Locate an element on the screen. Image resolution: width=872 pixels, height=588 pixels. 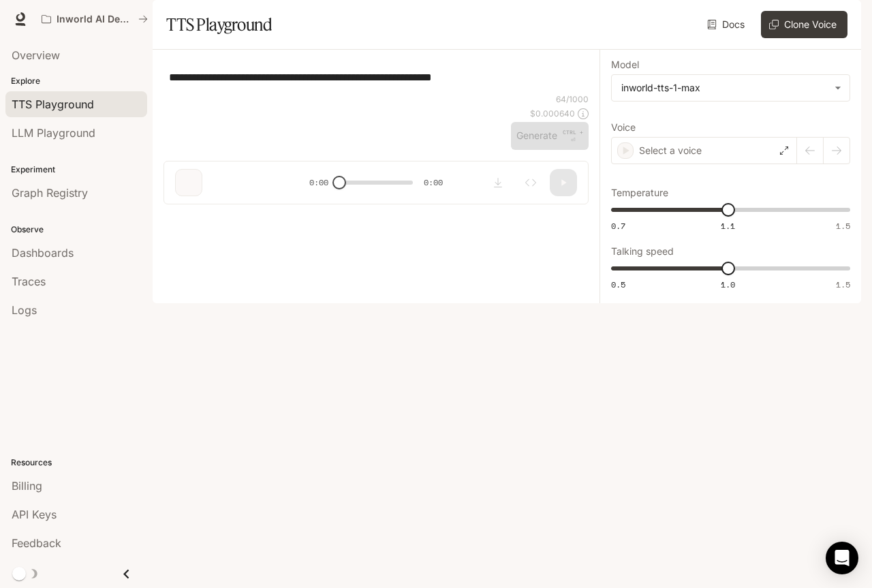
p: Temperature is located at coordinates (640, 193).